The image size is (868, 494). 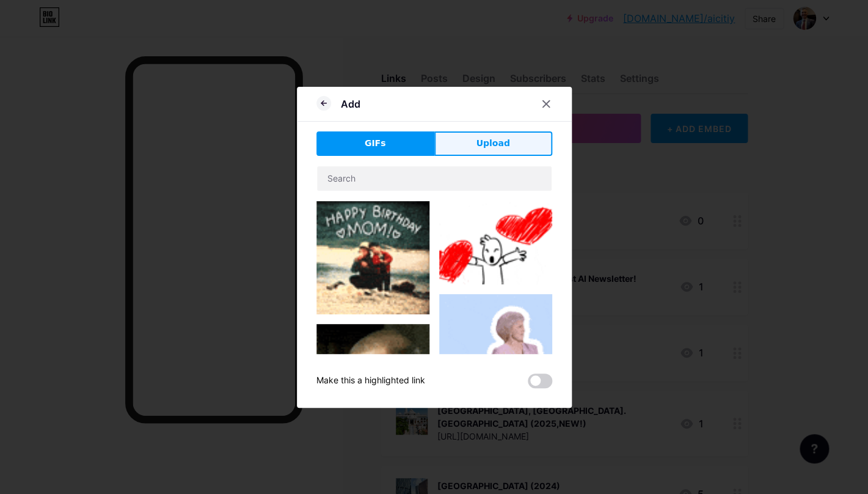 What do you see at coordinates (434, 178) in the screenshot?
I see `input: Search` at bounding box center [434, 178].